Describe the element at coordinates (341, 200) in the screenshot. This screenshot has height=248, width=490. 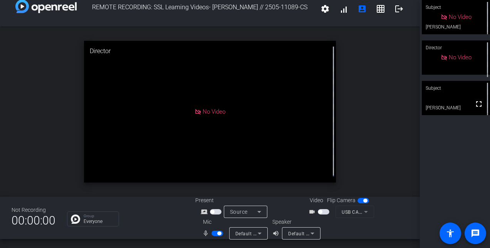
I see `span: Flip Camera` at that location.